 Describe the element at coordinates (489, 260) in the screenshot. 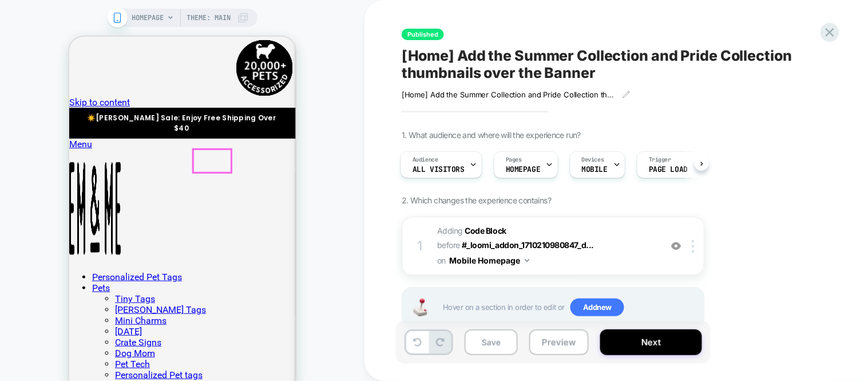

I see `button: Mobile Homepage` at that location.